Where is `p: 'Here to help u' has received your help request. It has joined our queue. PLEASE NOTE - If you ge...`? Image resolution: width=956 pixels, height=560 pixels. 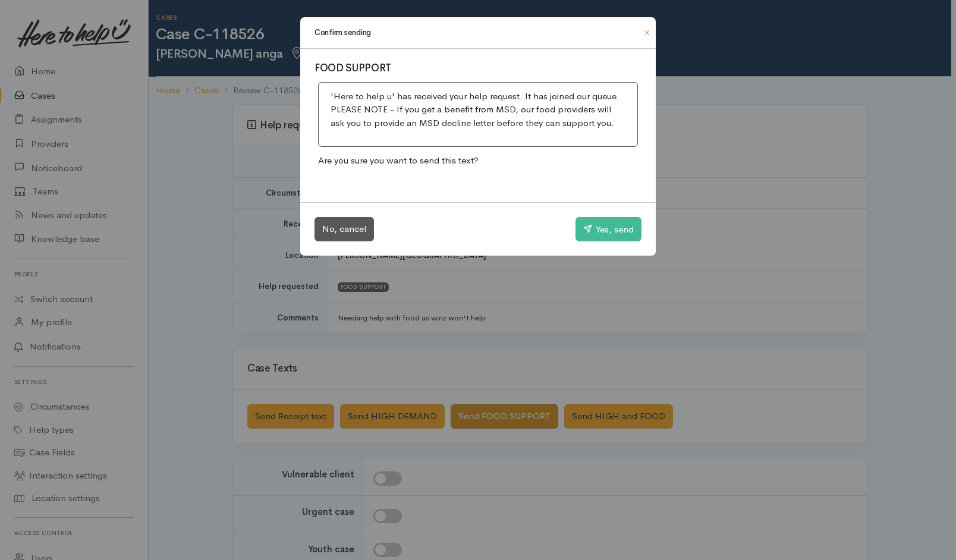
p: 'Here to help u' has received your help request. It has joined our queue. PLEASE NOTE - If you ge... is located at coordinates (478, 110).